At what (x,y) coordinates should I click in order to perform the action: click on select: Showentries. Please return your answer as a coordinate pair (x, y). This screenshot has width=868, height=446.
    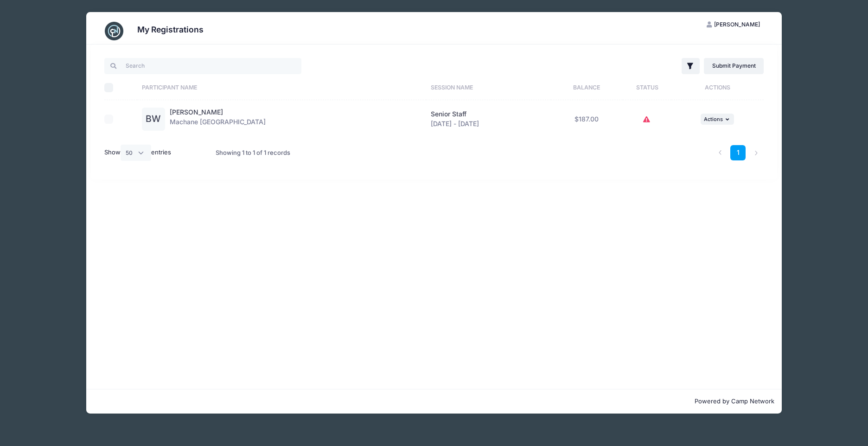
    Looking at the image, I should click on (136, 153).